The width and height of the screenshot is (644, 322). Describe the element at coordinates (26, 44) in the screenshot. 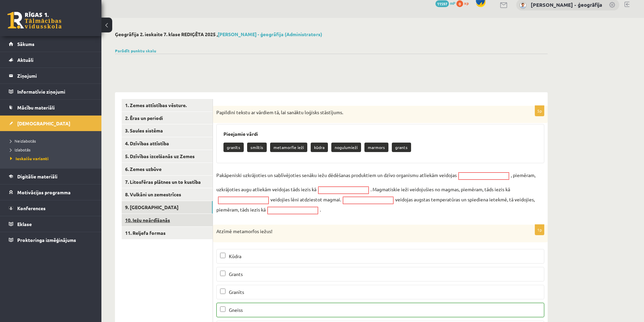

I see `span: Sākums` at that location.